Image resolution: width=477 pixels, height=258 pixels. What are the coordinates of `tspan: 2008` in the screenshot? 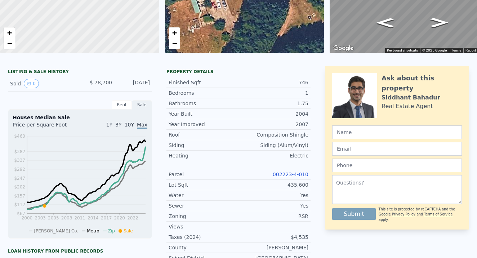 It's located at (67, 218).